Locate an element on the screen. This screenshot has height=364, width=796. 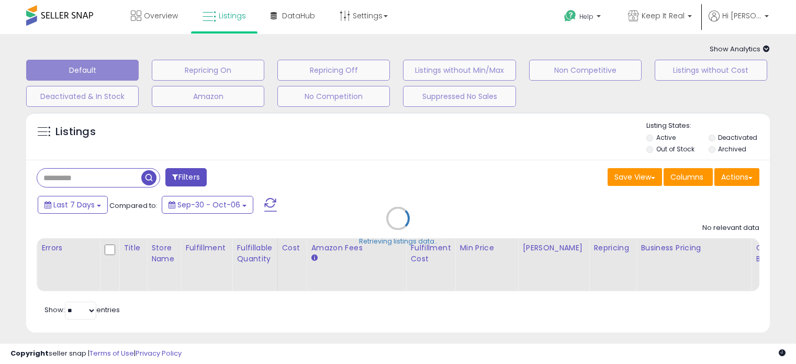
button: Default is located at coordinates (82, 70).